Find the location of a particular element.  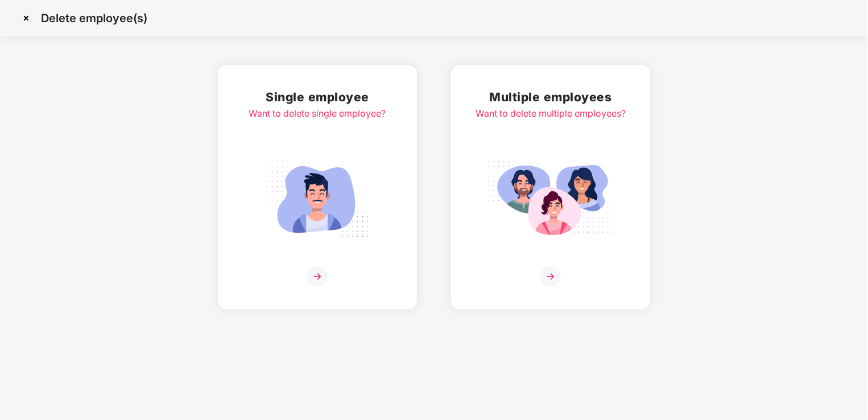

img: svg+xml;base64,PHN2ZyB4bWxucz0iaHR0cDovL3d3dy53My5vcmcvMjAwMC9zdmciIGlkPSJNdWx0aXBsZV9lbXBsb3llZS... is located at coordinates (551, 199).